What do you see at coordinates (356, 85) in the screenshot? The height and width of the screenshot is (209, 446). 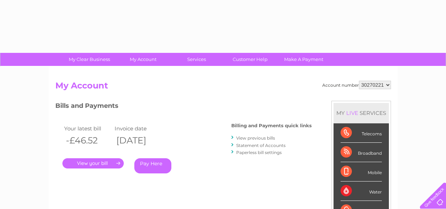 I see `div: Account number` at bounding box center [356, 85].